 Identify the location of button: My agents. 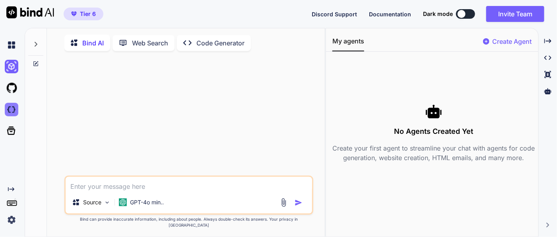
(349, 44).